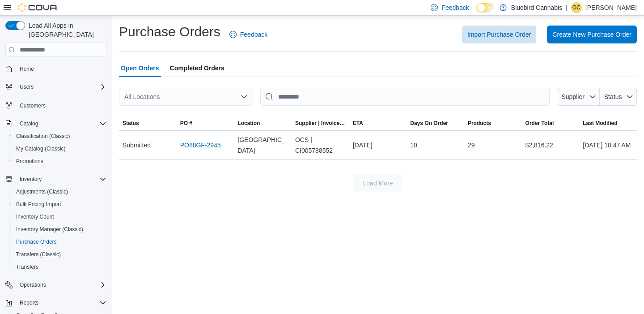 This screenshot has width=644, height=314. Describe the element at coordinates (59, 149) in the screenshot. I see `button: My Catalog (Classic)` at that location.